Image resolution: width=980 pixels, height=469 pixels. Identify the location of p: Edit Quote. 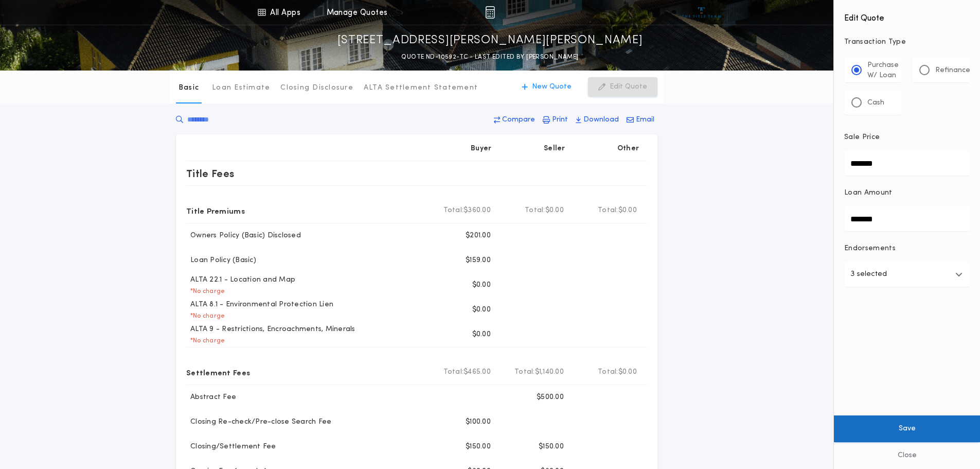
(628, 87).